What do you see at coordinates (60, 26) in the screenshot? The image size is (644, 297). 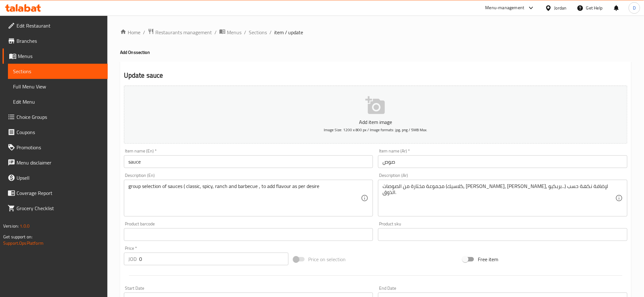 I see `span: Edit Restaurant` at bounding box center [60, 26].